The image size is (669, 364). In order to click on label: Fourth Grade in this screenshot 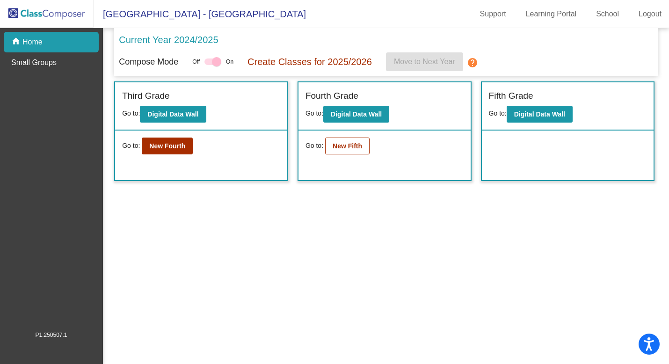, I will do `click(332, 96)`.